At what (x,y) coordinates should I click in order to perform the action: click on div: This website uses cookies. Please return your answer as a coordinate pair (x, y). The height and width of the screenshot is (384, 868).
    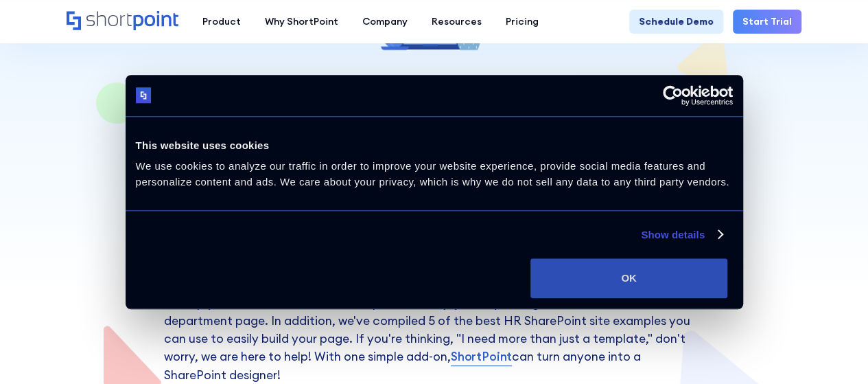
    Looking at the image, I should click on (434, 146).